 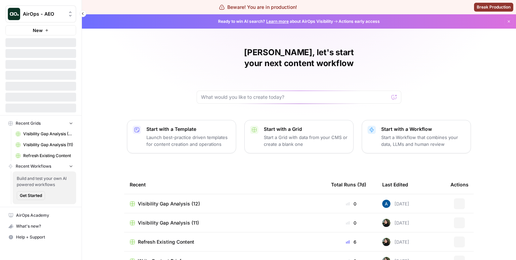 What do you see at coordinates (295, 97) in the screenshot?
I see `input: What would you like to create today?` at bounding box center [295, 97].